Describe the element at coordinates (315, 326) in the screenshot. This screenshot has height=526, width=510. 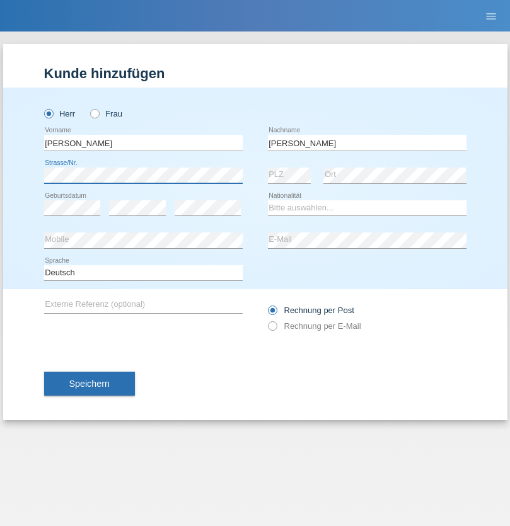
I see `label: Rechnung per E-Mail` at that location.